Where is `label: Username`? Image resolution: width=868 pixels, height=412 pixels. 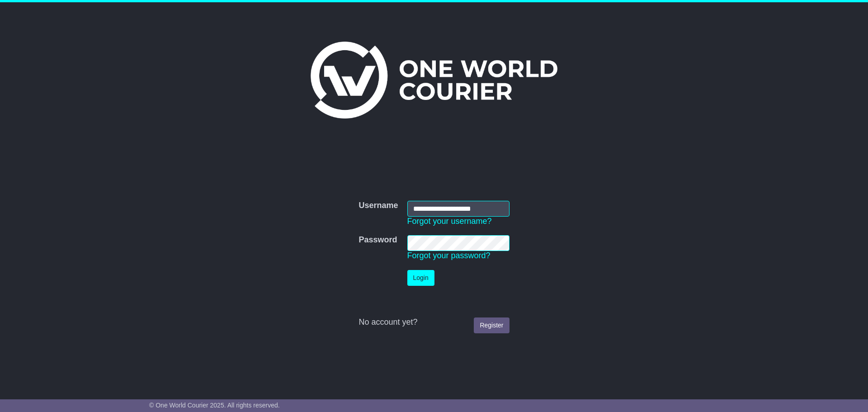
label: Username is located at coordinates (378, 206).